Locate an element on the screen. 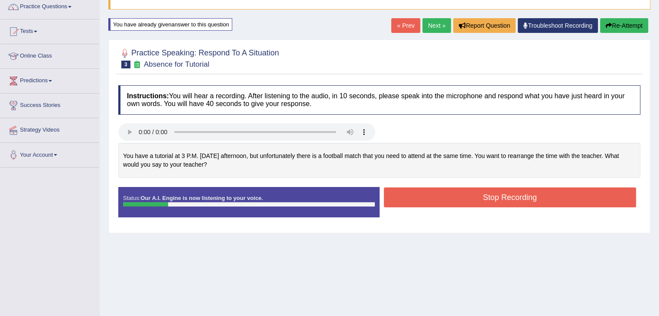 The width and height of the screenshot is (659, 316). button: Re-Attempt is located at coordinates (623, 26).